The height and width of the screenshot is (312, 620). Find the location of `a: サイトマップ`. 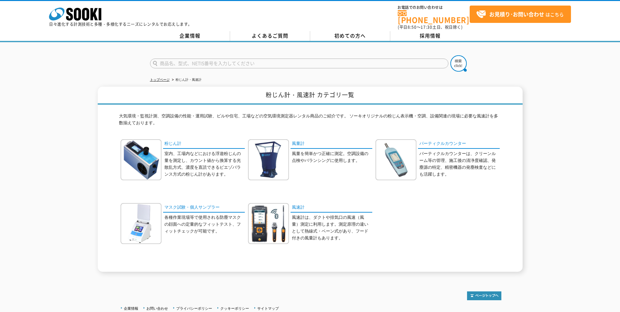

a: サイトマップ is located at coordinates (268, 308).